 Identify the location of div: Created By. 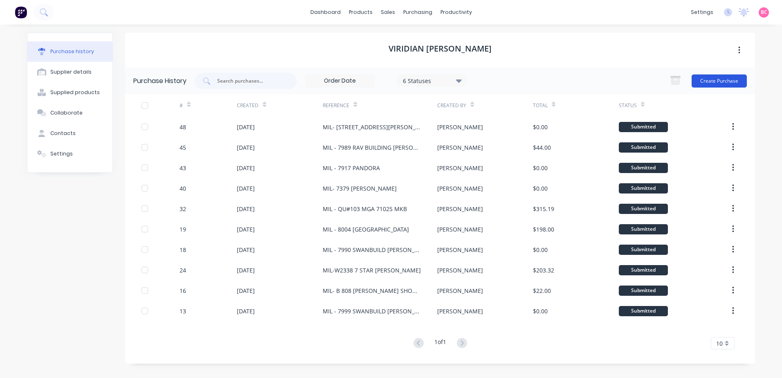
(452, 106).